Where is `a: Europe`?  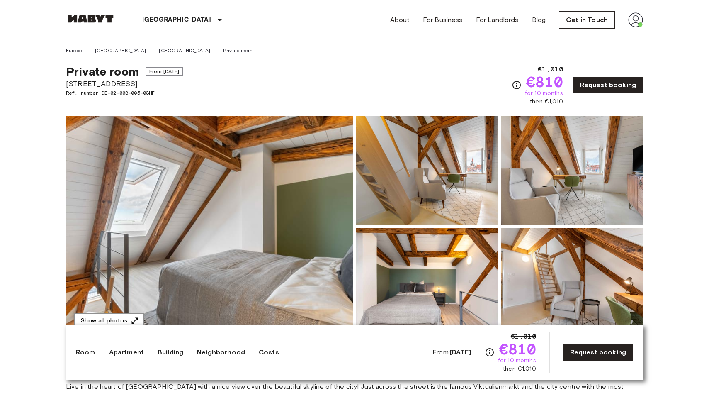 a: Europe is located at coordinates (74, 51).